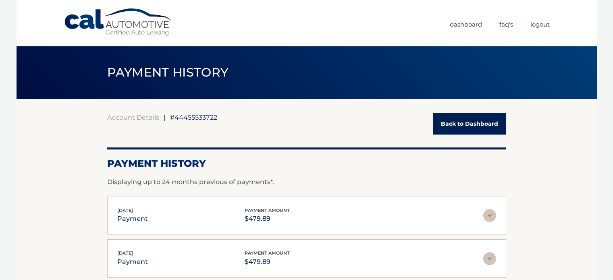  Describe the element at coordinates (307, 164) in the screenshot. I see `h2: Payment History` at that location.